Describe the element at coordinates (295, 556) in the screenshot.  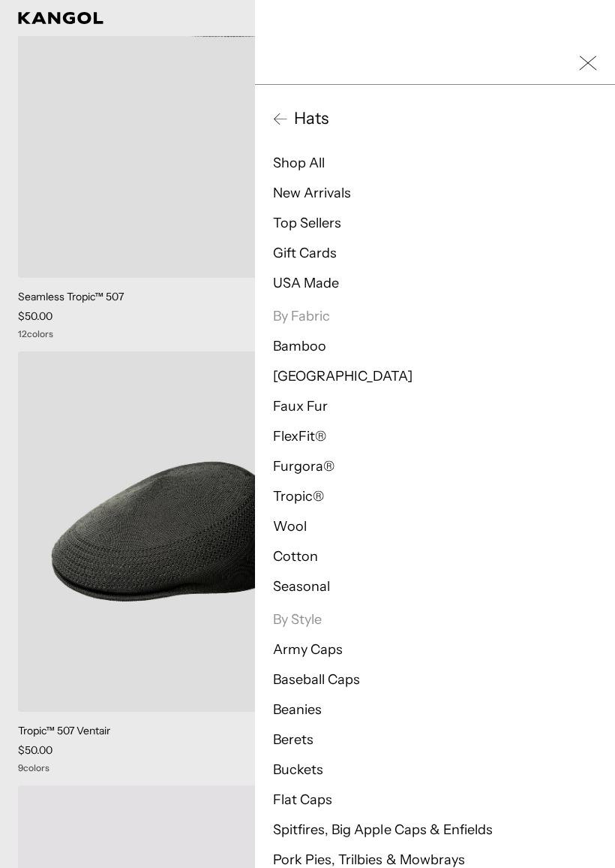
I see `a: Cotton` at that location.